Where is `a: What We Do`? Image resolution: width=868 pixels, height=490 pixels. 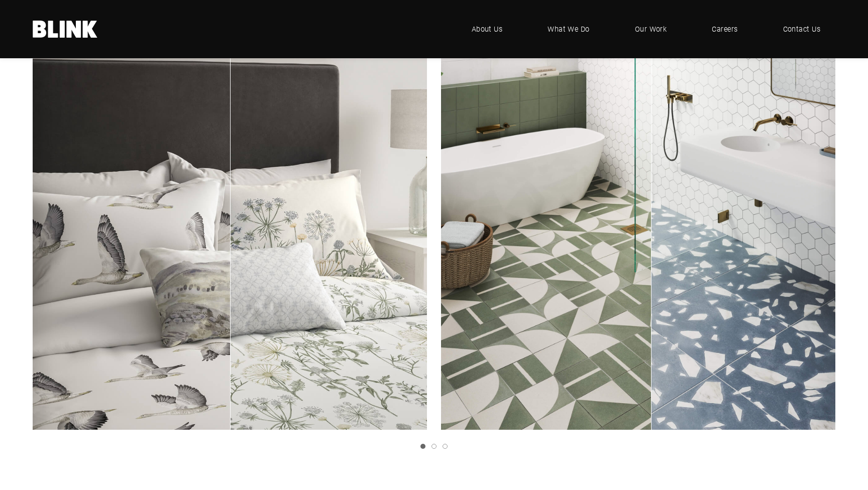
a: What We Do is located at coordinates (568, 29).